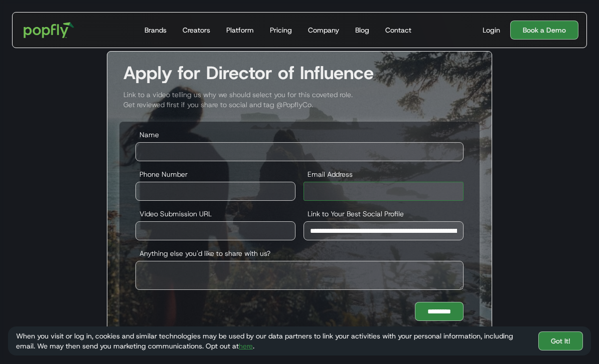 The image size is (599, 364). I want to click on label: Phone Number, so click(215, 174).